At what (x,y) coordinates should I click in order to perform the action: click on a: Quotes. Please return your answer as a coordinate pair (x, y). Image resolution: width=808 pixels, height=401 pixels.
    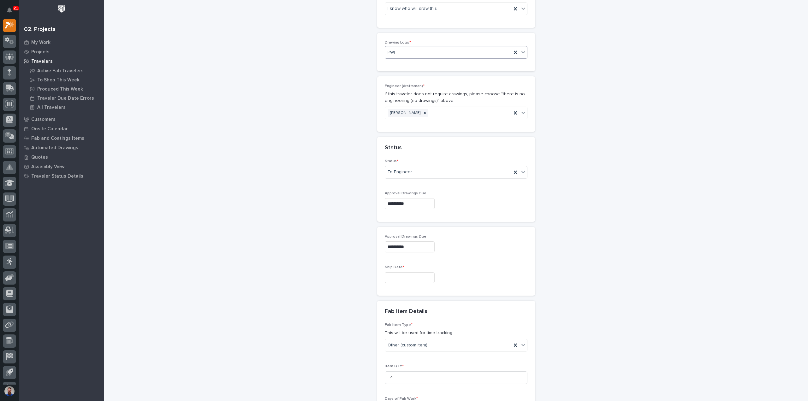
    Looking at the image, I should click on (62, 157).